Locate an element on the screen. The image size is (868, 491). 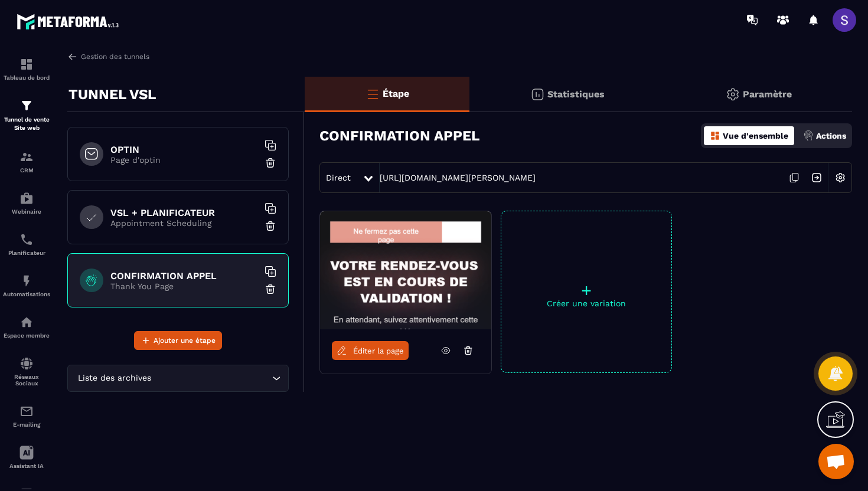
img: arrow is located at coordinates (72, 57).